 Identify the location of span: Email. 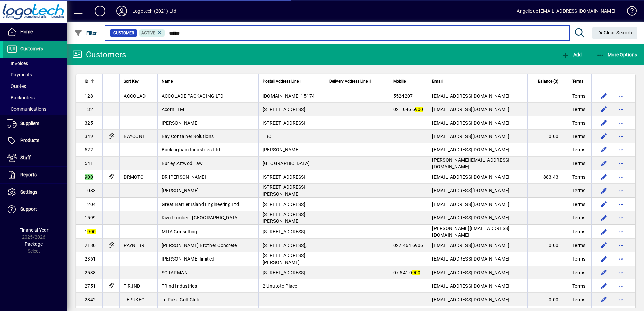
(437, 81).